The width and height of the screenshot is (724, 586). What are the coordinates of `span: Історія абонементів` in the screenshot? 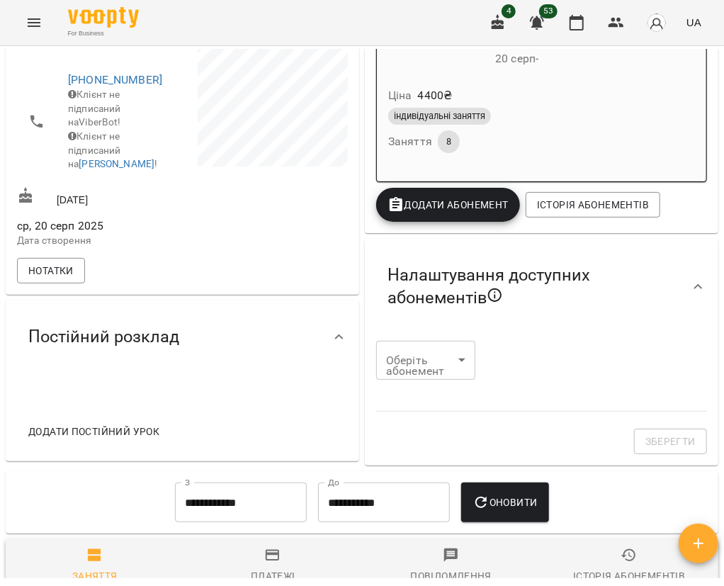 It's located at (593, 205).